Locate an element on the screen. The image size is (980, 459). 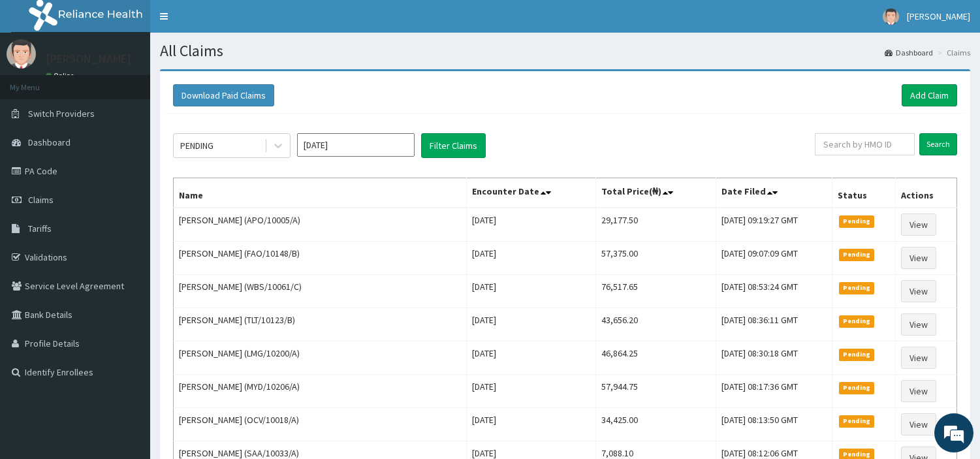
td: 34,425.00 is located at coordinates (656, 424).